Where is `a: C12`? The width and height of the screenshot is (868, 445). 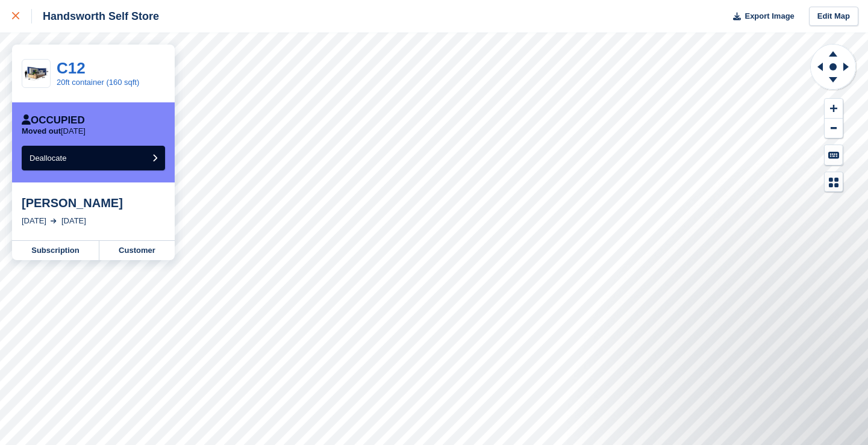
a: C12 is located at coordinates (71, 68).